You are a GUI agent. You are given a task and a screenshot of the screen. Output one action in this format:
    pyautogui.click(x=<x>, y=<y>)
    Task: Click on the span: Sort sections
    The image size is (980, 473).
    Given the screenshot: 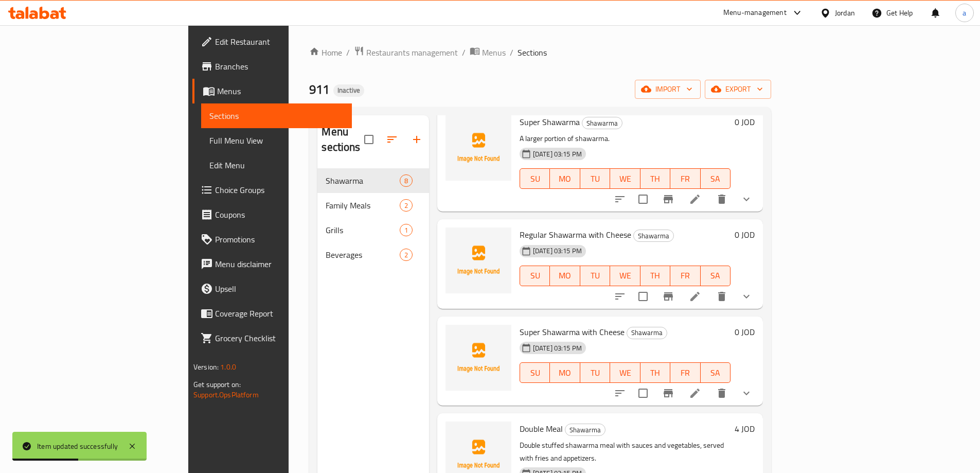 What is the action you would take?
    pyautogui.click(x=392, y=139)
    